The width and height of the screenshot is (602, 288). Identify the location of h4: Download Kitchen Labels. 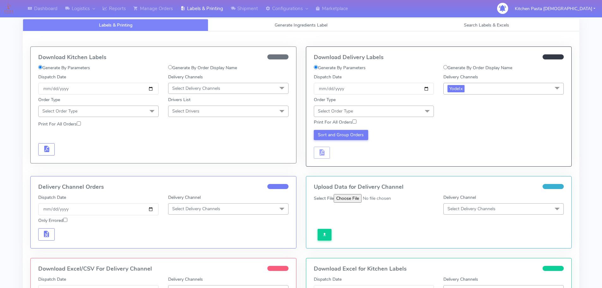
(163, 58).